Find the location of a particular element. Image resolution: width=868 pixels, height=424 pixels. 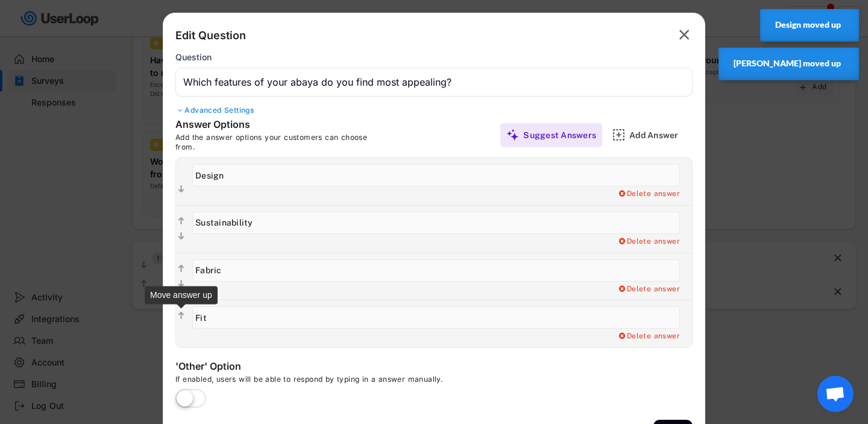

div: If enabled, users will be able to respond by typing in a answer manually. is located at coordinates (356, 382).